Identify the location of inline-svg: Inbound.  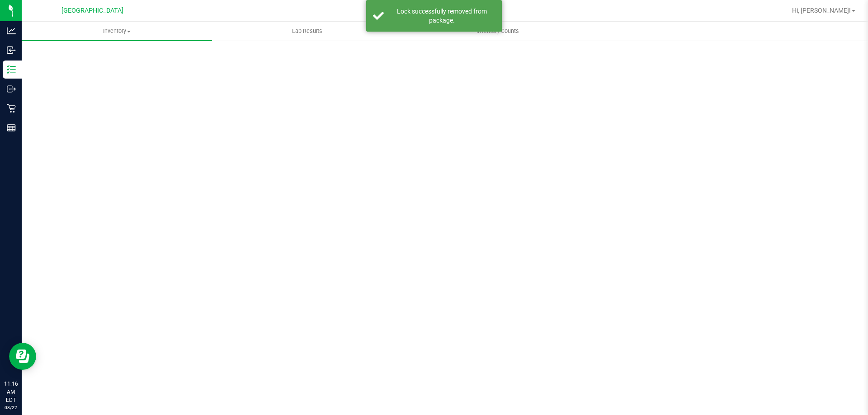
(11, 50).